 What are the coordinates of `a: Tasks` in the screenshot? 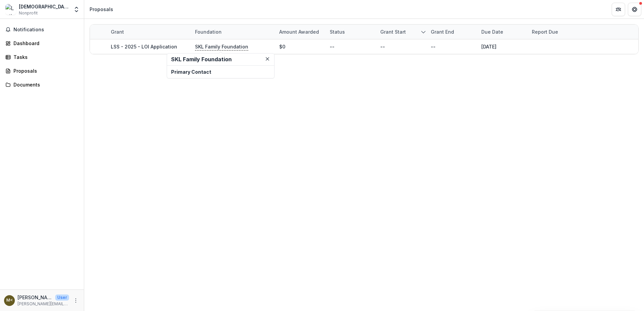 It's located at (42, 57).